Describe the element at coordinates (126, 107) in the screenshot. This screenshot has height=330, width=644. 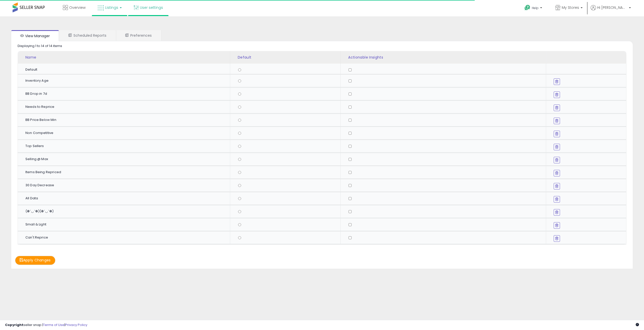
I see `div: Needs to Reprice` at that location.